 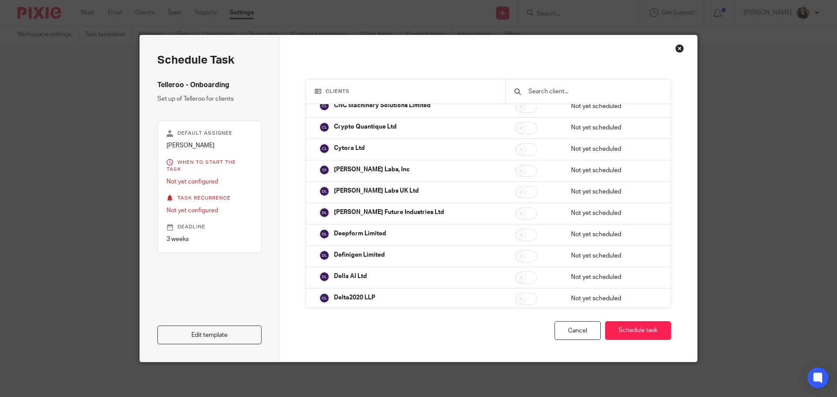 I want to click on h3: Clients, so click(x=406, y=92).